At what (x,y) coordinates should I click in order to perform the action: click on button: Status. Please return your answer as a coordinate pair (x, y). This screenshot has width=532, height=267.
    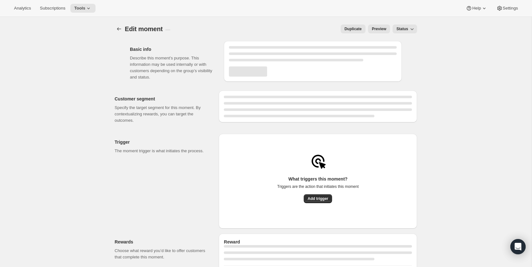
    Looking at the image, I should click on (405, 29).